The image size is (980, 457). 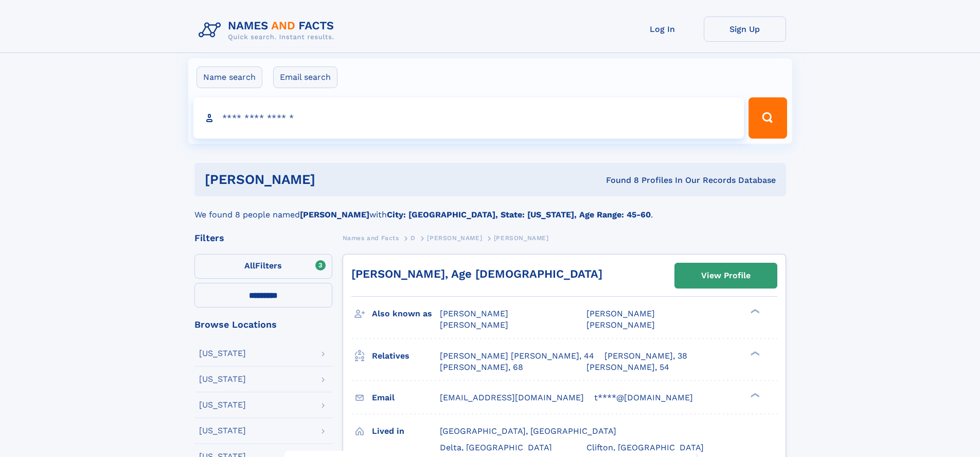 I want to click on h3: Lived in, so click(x=406, y=431).